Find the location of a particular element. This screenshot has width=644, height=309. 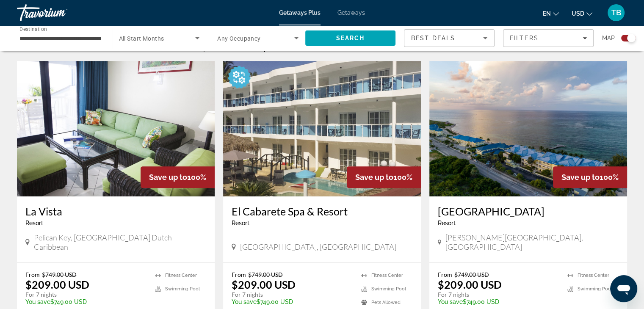

button: User Menu is located at coordinates (616, 13).